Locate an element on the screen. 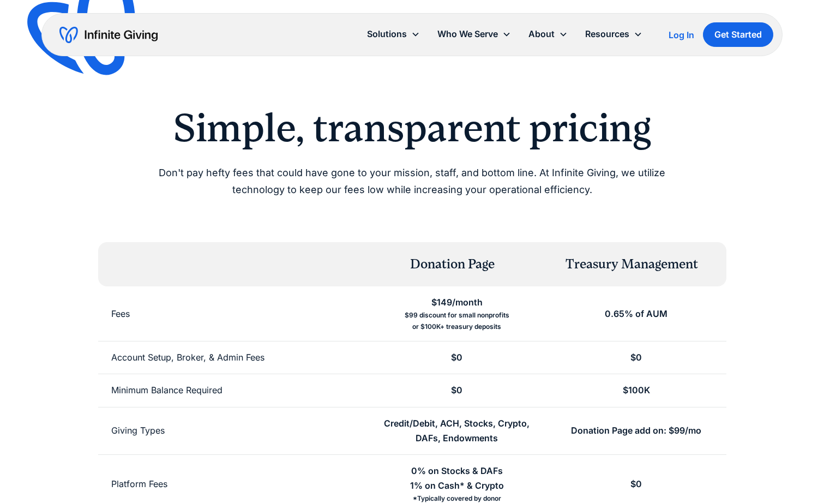  h2: Simple, transparent pricing is located at coordinates (413, 128).